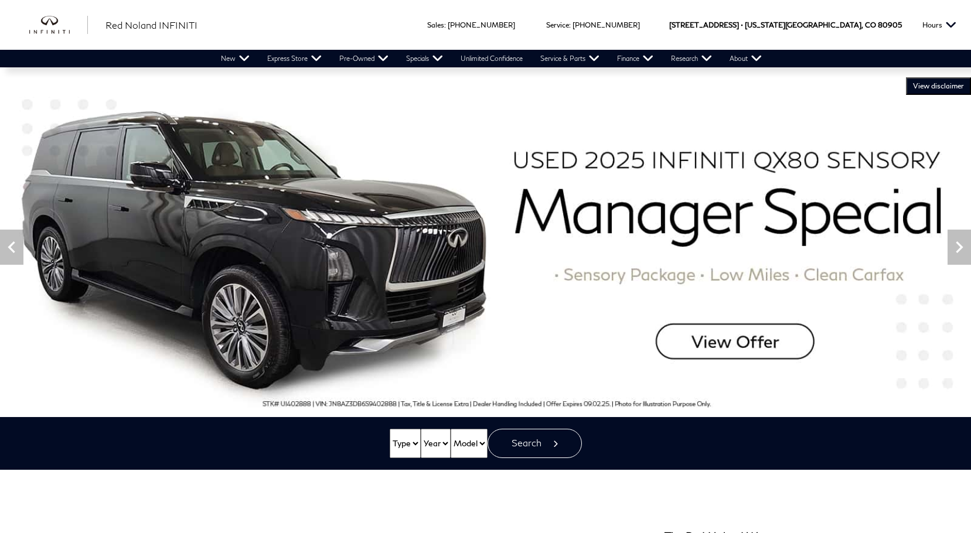  What do you see at coordinates (692, 59) in the screenshot?
I see `a: Research` at bounding box center [692, 59].